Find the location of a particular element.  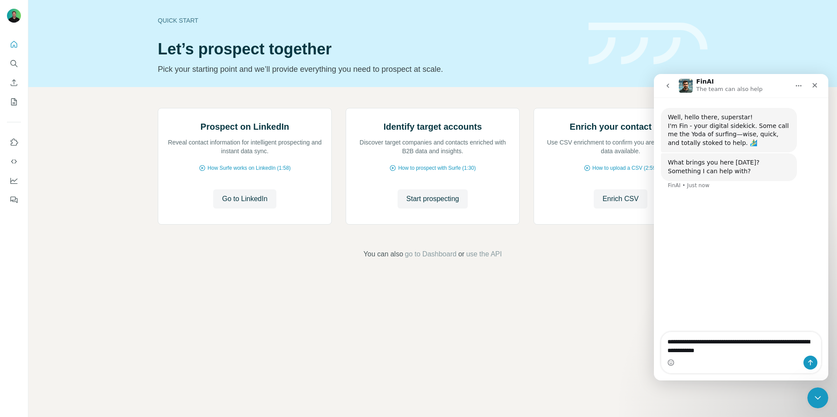

p: Use CSV enrichment to confirm you are using the best data available. is located at coordinates (620, 147).